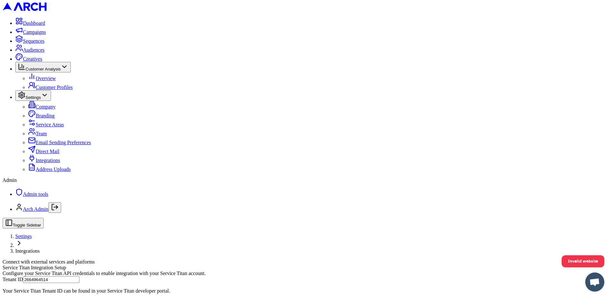 Image resolution: width=612 pixels, height=298 pixels. I want to click on label: Tenant ID, so click(13, 279).